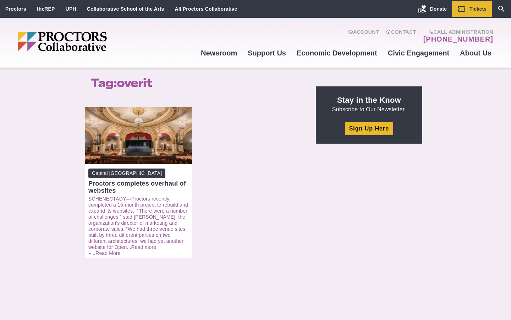 This screenshot has height=320, width=511. What do you see at coordinates (122, 250) in the screenshot?
I see `a: Read more »` at bounding box center [122, 250].